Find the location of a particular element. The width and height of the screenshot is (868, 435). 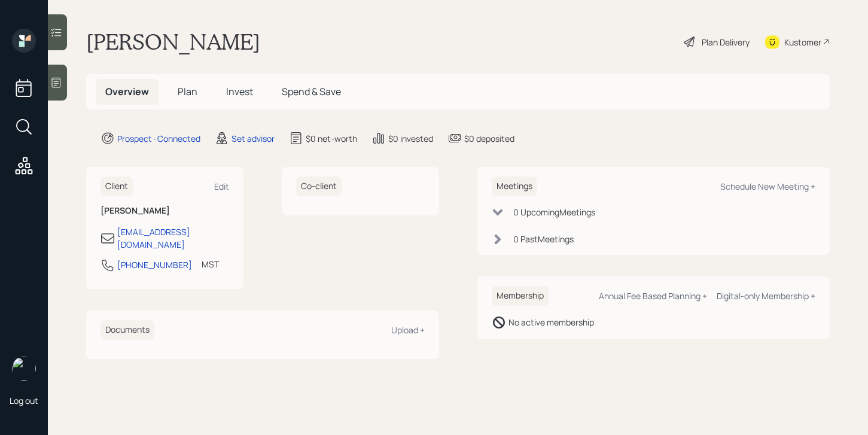

span: Invest is located at coordinates (240, 92).